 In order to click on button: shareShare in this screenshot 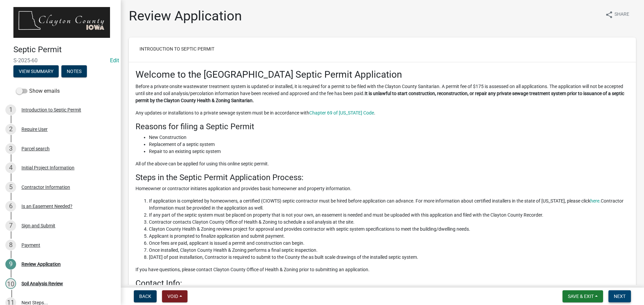, I will do `click(618, 15)`.